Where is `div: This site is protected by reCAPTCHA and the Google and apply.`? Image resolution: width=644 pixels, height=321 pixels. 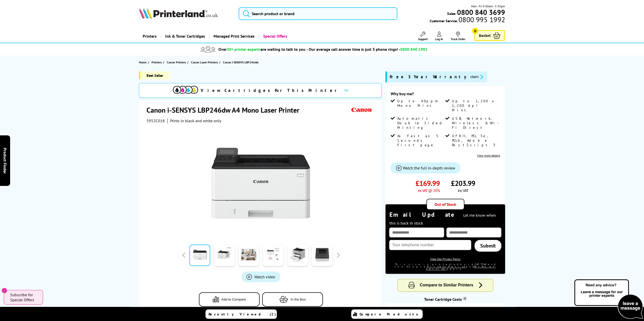
div: This site is protected by reCAPTCHA and the Google and apply. is located at coordinates (445, 267).